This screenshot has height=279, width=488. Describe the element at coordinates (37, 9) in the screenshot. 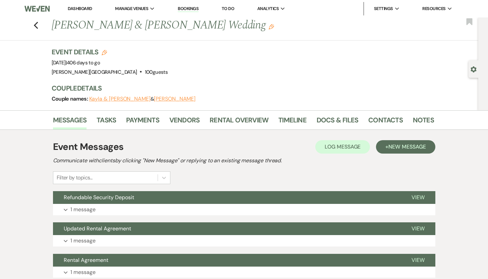

I see `img: Weven Logo` at that location.